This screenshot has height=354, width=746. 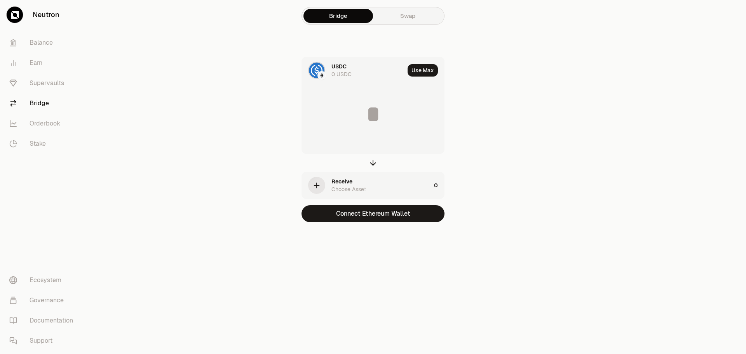 What do you see at coordinates (44, 43) in the screenshot?
I see `a: Balance` at bounding box center [44, 43].